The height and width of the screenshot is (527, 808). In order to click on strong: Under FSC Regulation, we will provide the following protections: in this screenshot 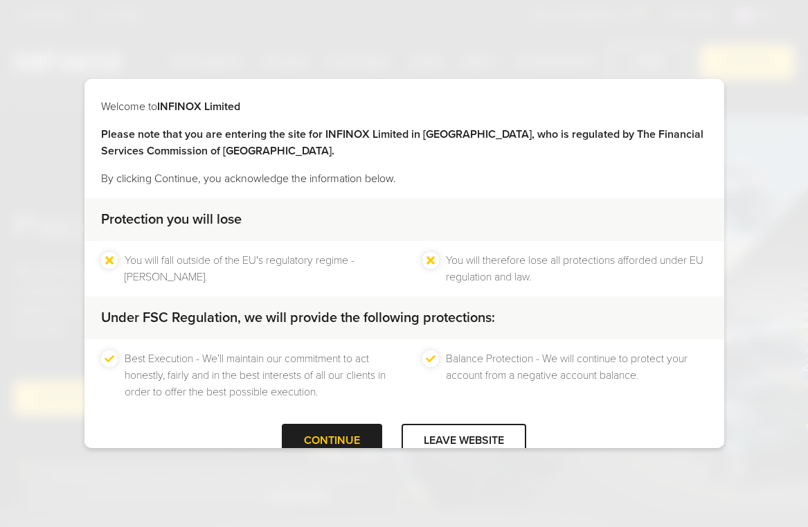, I will do `click(298, 318)`.